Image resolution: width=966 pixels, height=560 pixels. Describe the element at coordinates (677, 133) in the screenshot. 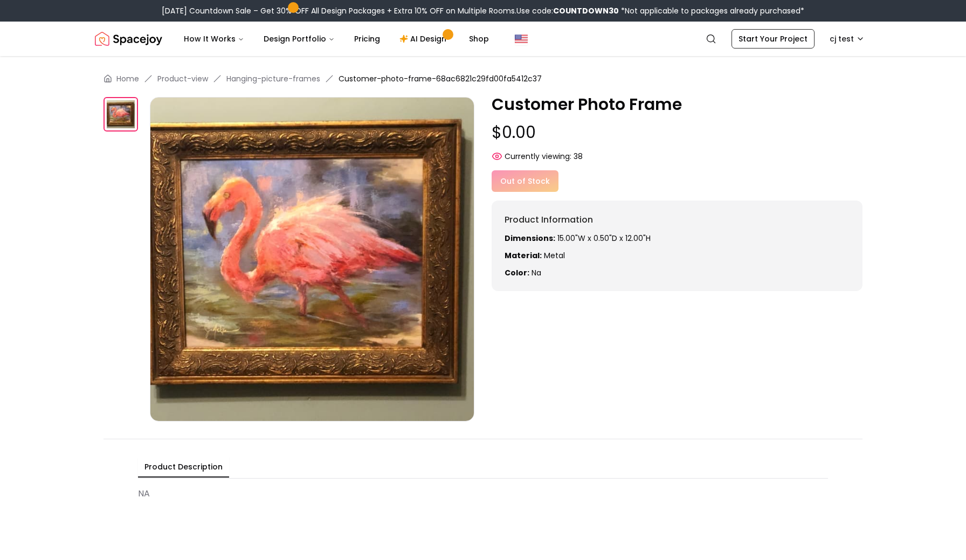

I see `p: $0.00` at that location.